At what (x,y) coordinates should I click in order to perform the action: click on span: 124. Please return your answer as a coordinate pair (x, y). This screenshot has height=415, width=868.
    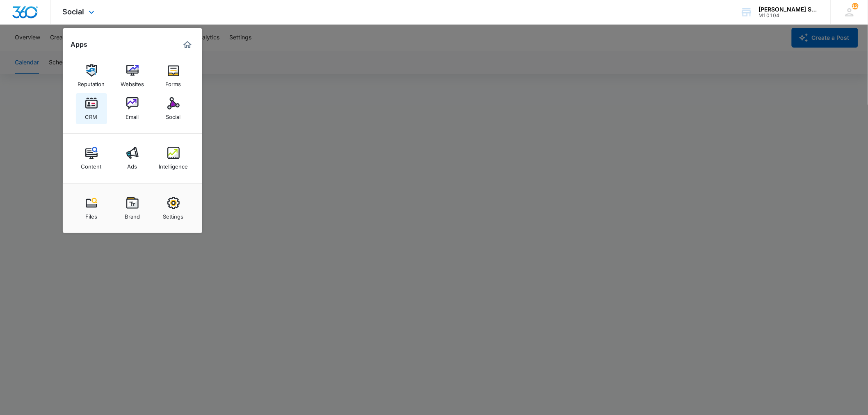
    Looking at the image, I should click on (855, 6).